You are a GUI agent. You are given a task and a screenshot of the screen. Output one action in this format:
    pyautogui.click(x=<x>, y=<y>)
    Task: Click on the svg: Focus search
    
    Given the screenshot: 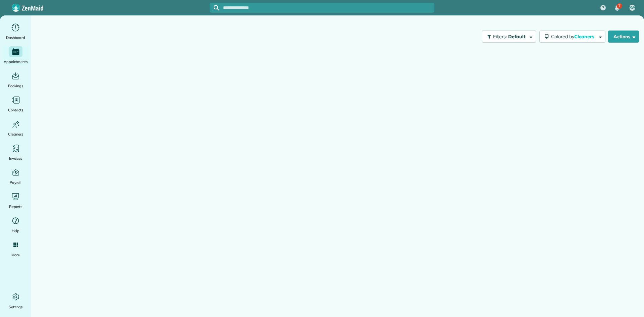 What is the action you would take?
    pyautogui.click(x=216, y=8)
    